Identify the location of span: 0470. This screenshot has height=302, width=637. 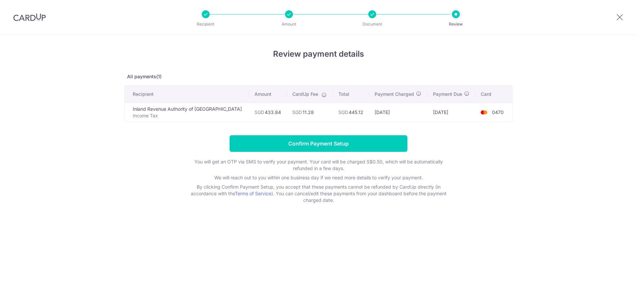
(498, 112).